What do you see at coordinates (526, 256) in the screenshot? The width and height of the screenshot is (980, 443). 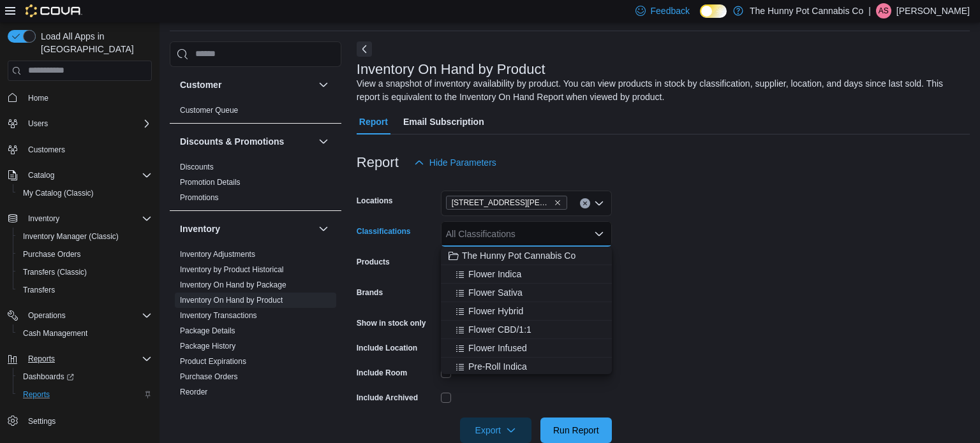 I see `button: The Hunny Pot Cannabis Co` at bounding box center [526, 256].